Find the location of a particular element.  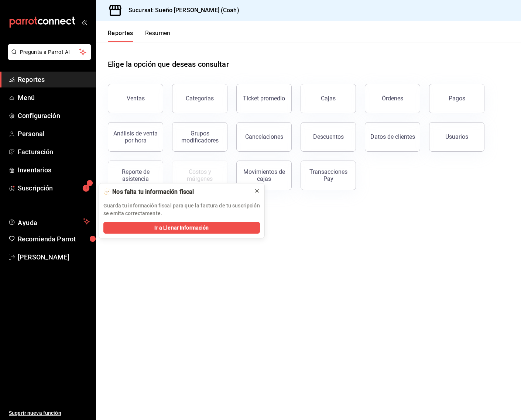

a: Cajas is located at coordinates (328, 99).